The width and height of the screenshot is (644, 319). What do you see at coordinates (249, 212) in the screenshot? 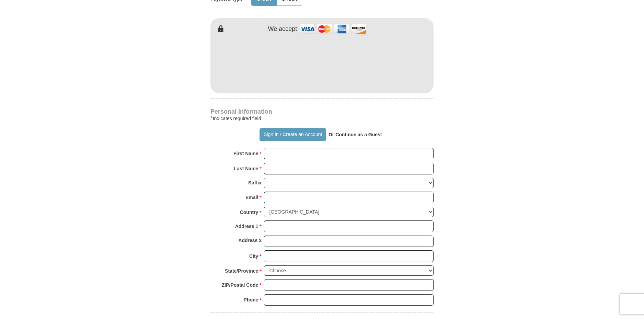
I see `strong: Country` at bounding box center [249, 212].